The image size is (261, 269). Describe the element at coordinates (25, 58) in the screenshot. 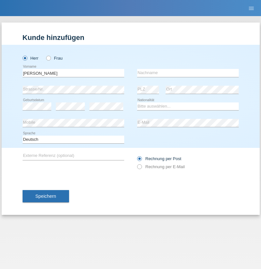

I see `input: Herr` at that location.